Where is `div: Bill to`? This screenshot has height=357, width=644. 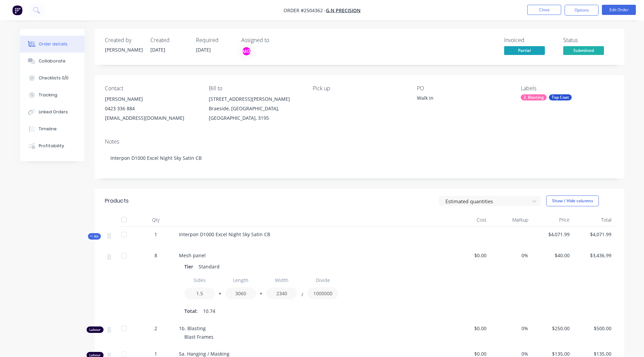
div: Bill to is located at coordinates (255, 88).